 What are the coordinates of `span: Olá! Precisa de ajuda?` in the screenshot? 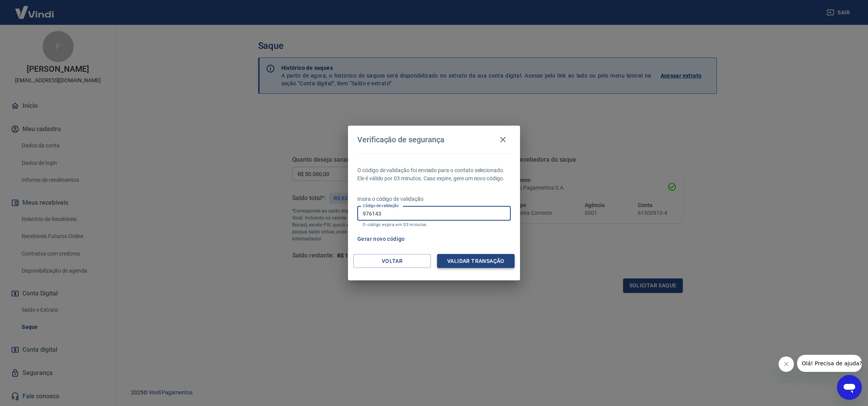 It's located at (35, 9).